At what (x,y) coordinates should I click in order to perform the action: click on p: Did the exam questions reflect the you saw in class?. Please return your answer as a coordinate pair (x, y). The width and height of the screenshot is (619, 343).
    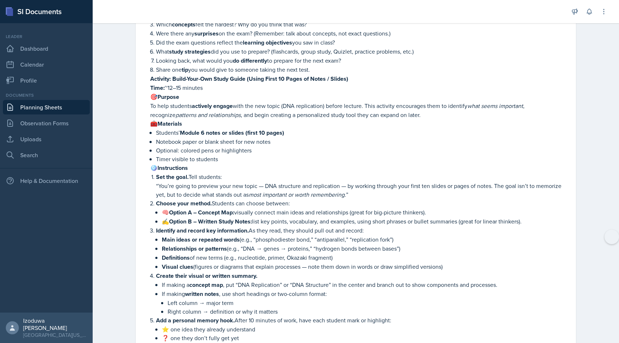
    Looking at the image, I should click on (362, 42).